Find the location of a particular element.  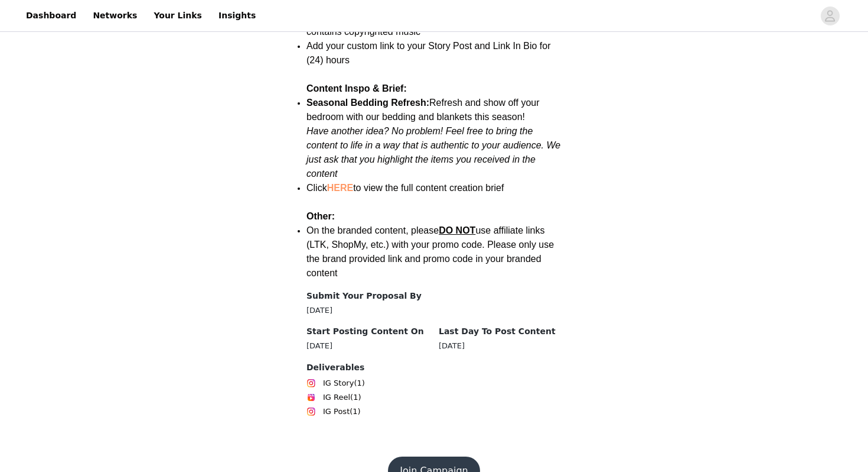

h4: Start Posting Content On is located at coordinates (368, 331).